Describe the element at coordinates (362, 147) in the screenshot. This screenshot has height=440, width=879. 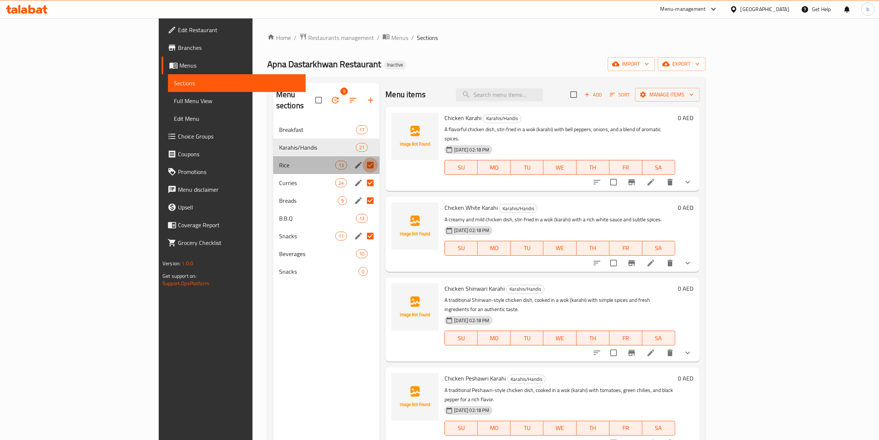
I see `span: 21` at that location.